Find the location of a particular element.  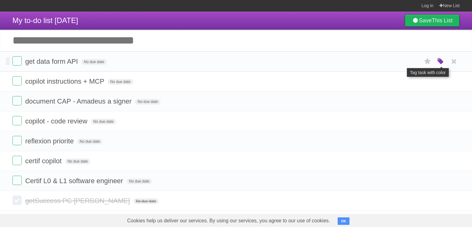

button: OK is located at coordinates (344, 221).